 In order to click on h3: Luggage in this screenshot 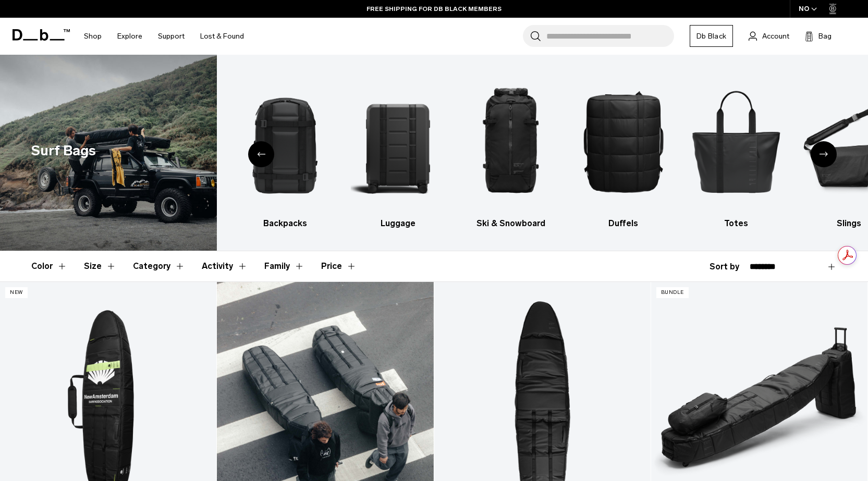, I will do `click(398, 223)`.